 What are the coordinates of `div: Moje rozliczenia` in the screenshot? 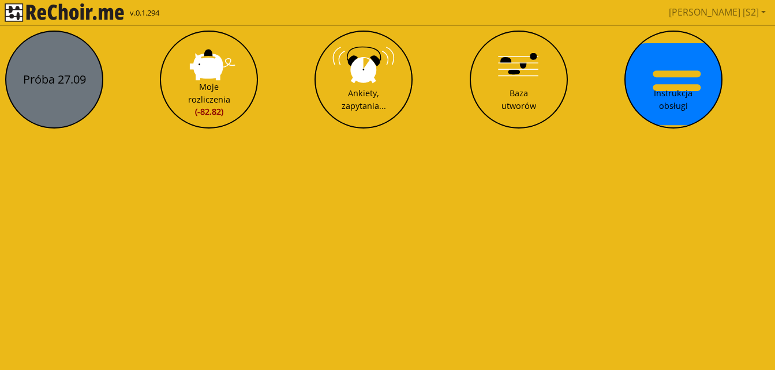 It's located at (209, 99).